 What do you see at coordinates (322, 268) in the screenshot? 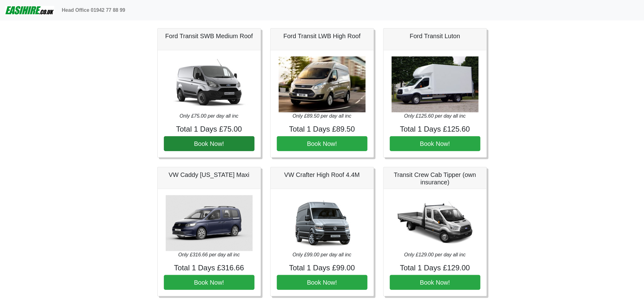
I see `h4: Total 1 Days £99.00` at bounding box center [322, 268].